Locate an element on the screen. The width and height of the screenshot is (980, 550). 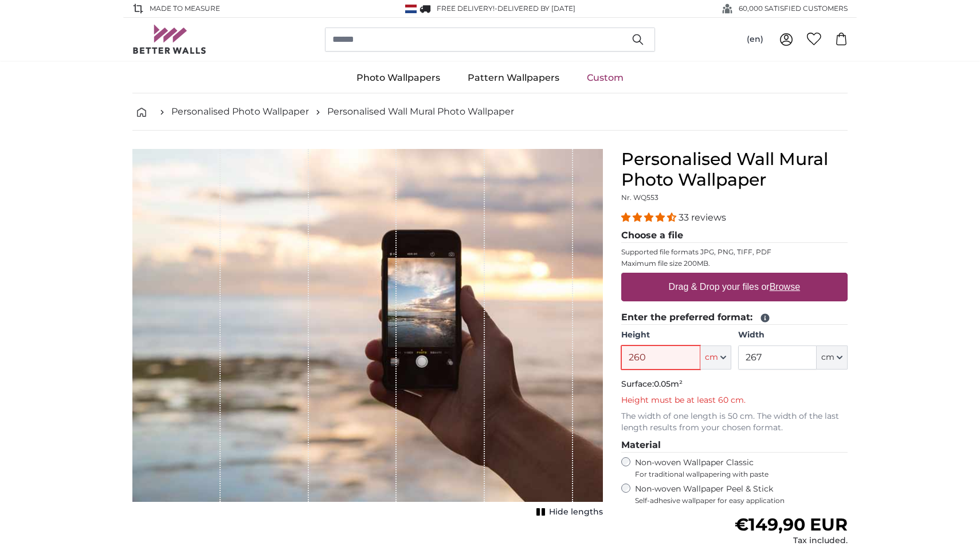
label: Non-woven Wallpaper Peel & Stick is located at coordinates (741, 495).